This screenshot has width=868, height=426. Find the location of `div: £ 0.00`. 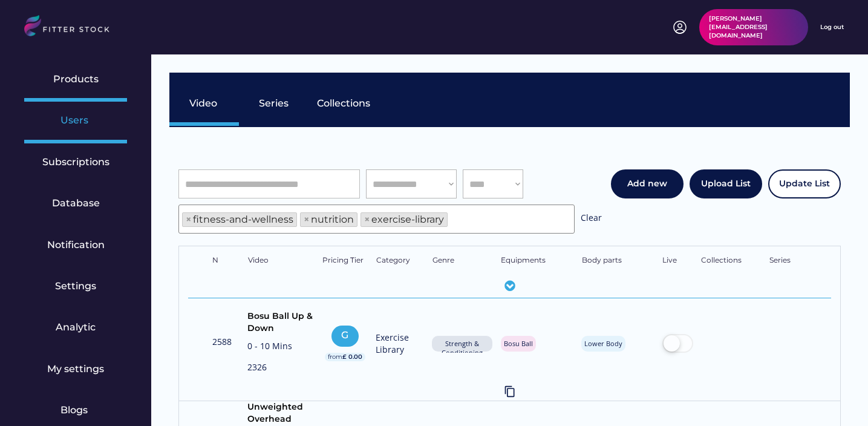

div: £ 0.00 is located at coordinates (352, 358).